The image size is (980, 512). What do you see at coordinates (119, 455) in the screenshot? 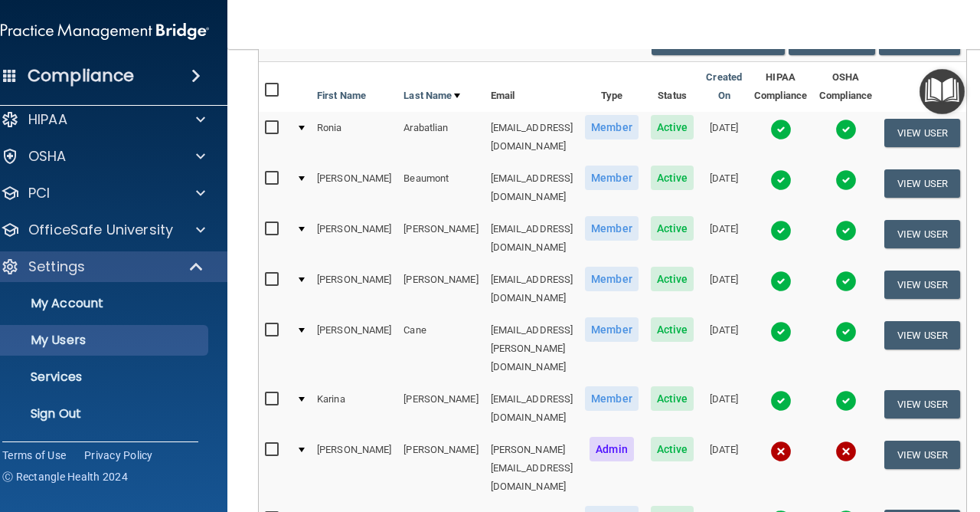
I see `a: Privacy Policy` at bounding box center [119, 455].